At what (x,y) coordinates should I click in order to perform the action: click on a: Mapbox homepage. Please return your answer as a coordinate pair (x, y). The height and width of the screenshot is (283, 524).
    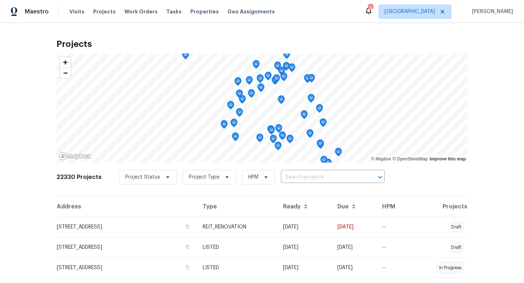
    Looking at the image, I should click on (75, 156).